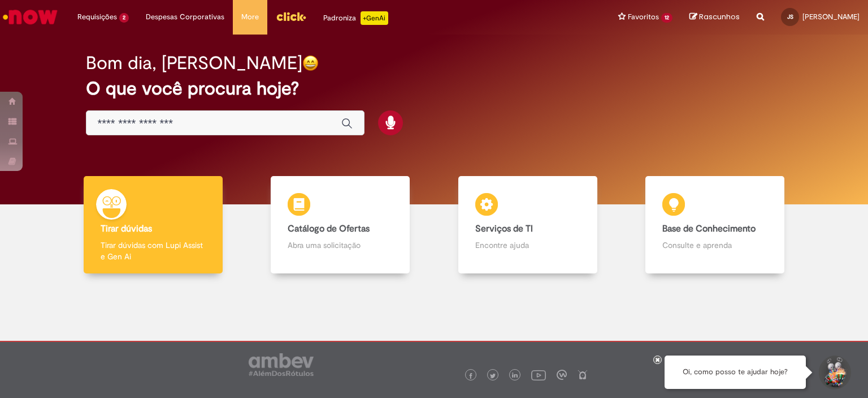  Describe the element at coordinates (709, 229) in the screenshot. I see `b: Base de Conhecimento` at that location.